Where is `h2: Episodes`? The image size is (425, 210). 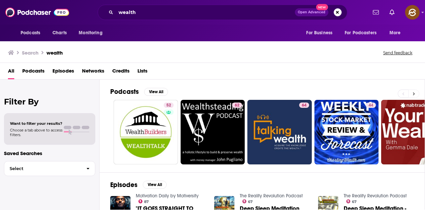
h2: Episodes is located at coordinates (124, 184).